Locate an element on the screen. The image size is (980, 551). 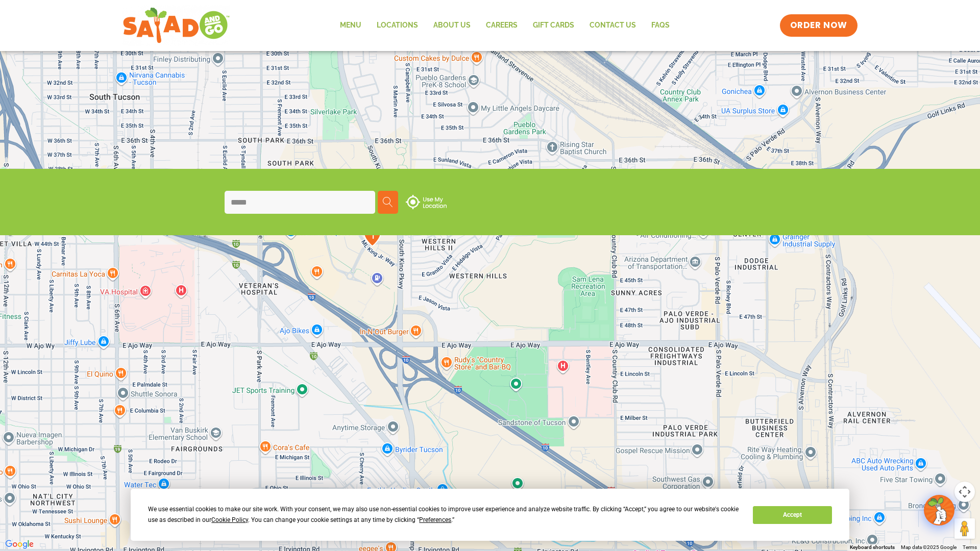
span: Cookie Policy is located at coordinates (230, 520).